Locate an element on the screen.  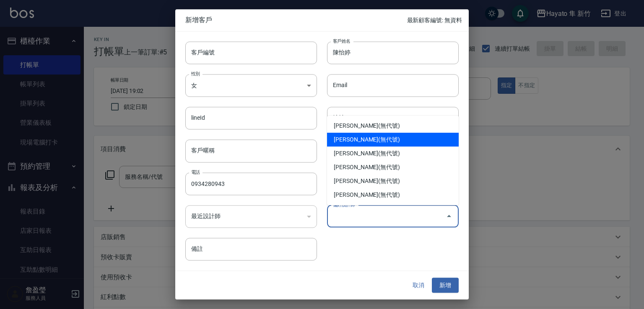
button: 取消 is located at coordinates (418, 285).